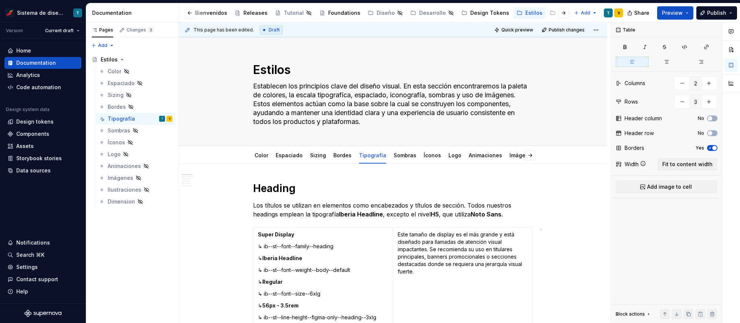 The image size is (740, 323). I want to click on p: ↳ ib--st--font--weight--body--default, so click(323, 270).